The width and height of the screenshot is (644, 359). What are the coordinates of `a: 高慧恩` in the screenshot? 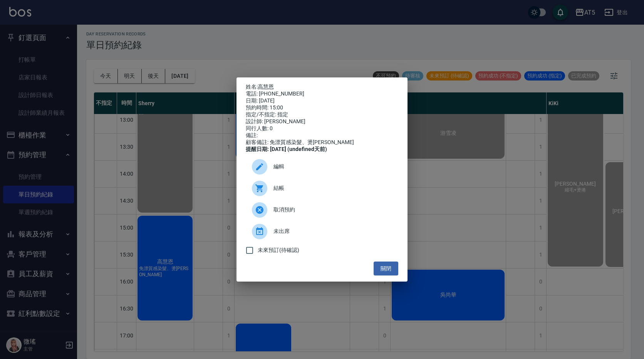 It's located at (266, 87).